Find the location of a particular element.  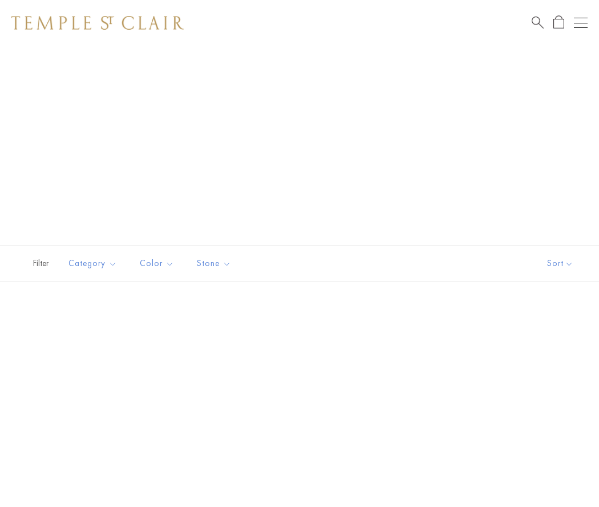

button: Open navigation is located at coordinates (581, 23).